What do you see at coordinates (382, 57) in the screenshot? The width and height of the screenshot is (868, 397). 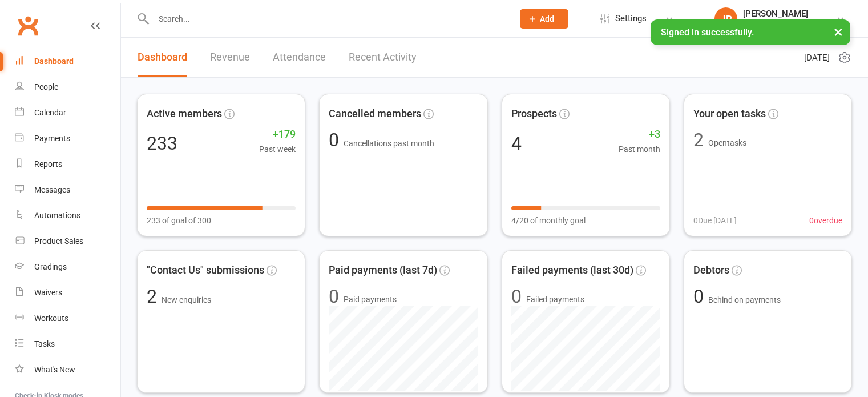 I see `a: Recent Activity` at bounding box center [382, 57].